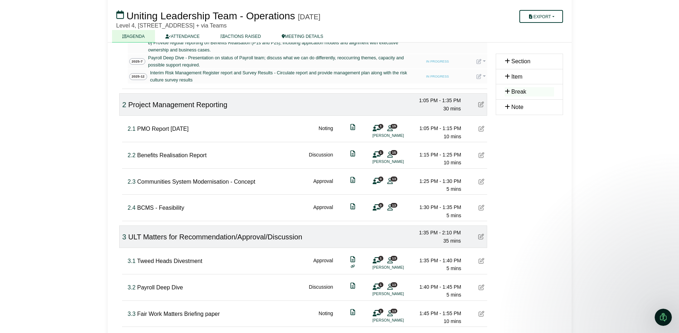 Image resolution: width=679 pixels, height=333 pixels. Describe the element at coordinates (451, 109) in the screenshot. I see `span: 30 mins` at that location.